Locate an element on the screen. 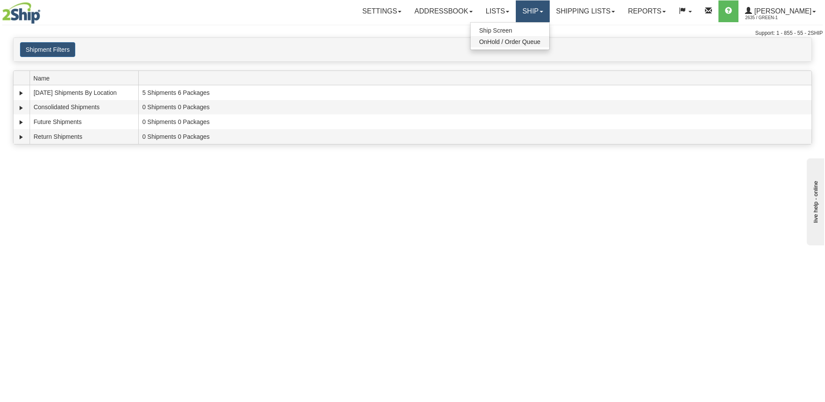 This screenshot has height=402, width=825. td: Future Shipments is located at coordinates (84, 122).